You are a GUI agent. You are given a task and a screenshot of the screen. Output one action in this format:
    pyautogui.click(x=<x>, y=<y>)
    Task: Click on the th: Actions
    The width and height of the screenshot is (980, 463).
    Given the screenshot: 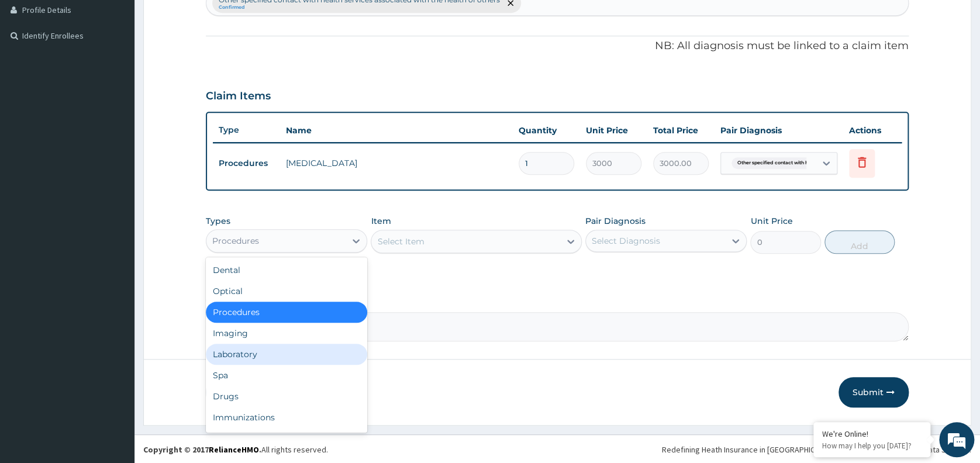 What is the action you would take?
    pyautogui.click(x=872, y=131)
    